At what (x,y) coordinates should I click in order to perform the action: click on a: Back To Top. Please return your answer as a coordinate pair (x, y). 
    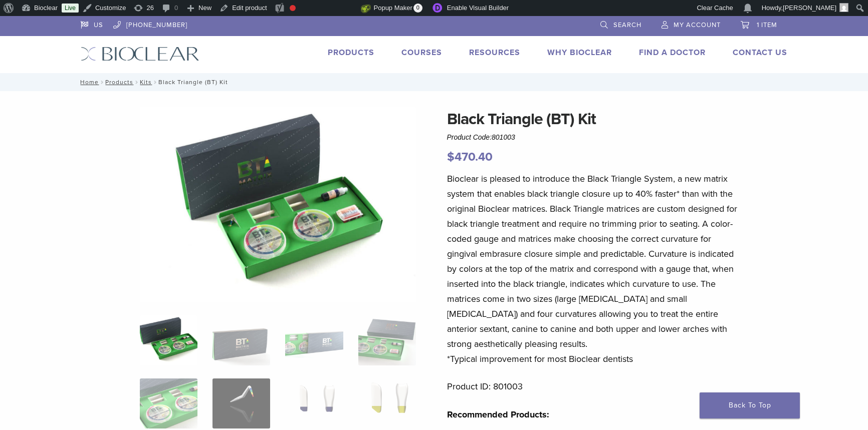
    Looking at the image, I should click on (750, 406).